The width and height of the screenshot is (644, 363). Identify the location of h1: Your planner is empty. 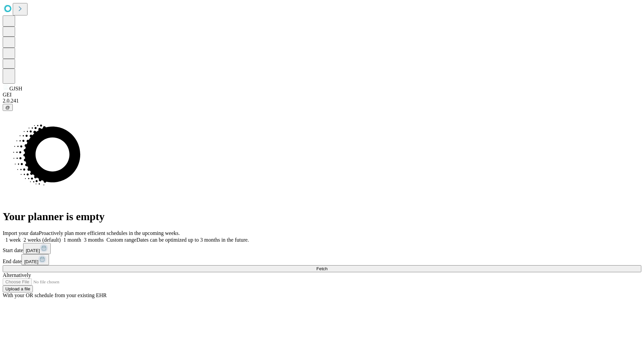
(322, 216).